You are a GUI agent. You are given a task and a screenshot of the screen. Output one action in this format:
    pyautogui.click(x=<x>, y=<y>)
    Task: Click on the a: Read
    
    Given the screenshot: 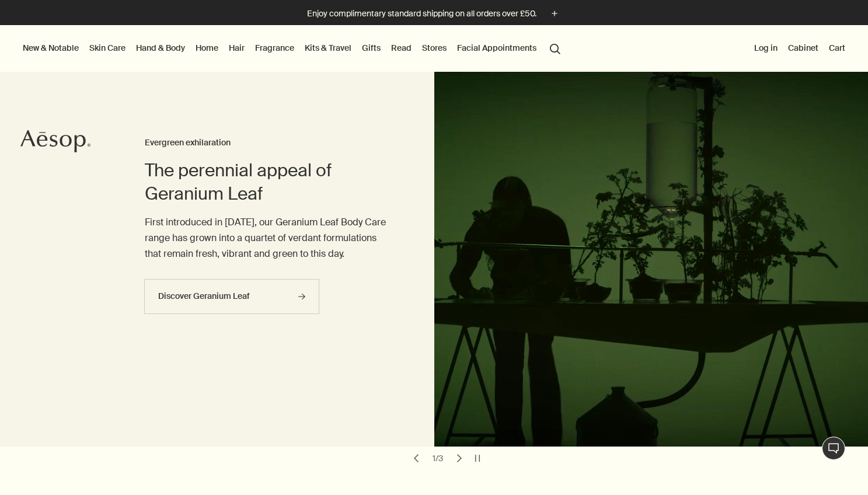 What is the action you would take?
    pyautogui.click(x=401, y=48)
    